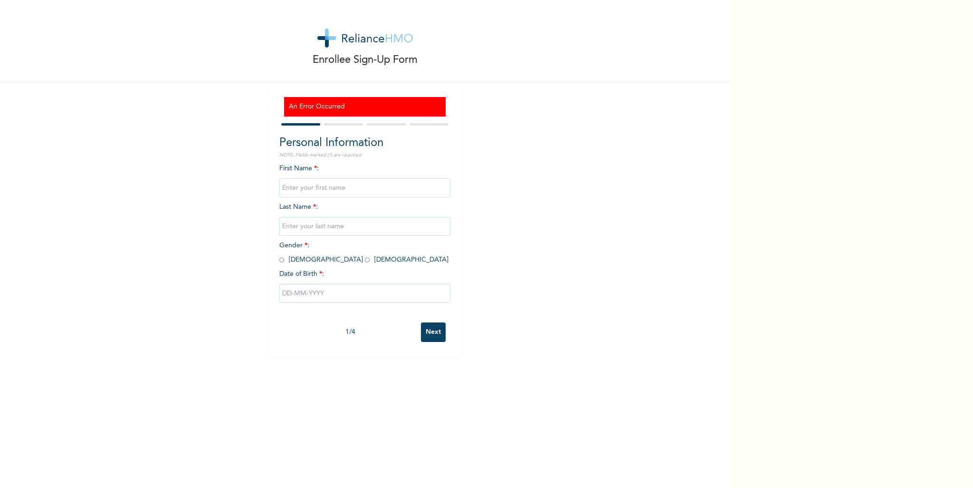 Image resolution: width=973 pixels, height=488 pixels. What do you see at coordinates (365, 38) in the screenshot?
I see `img: logo` at bounding box center [365, 38].